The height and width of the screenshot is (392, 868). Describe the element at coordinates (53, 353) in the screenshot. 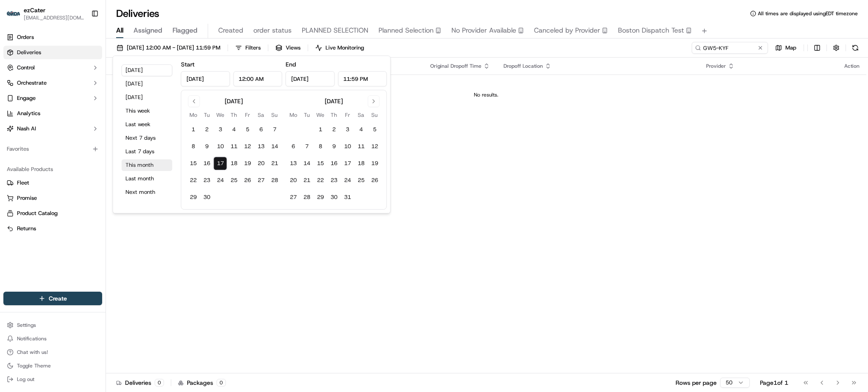

I see `button: Chat with us!` at that location.